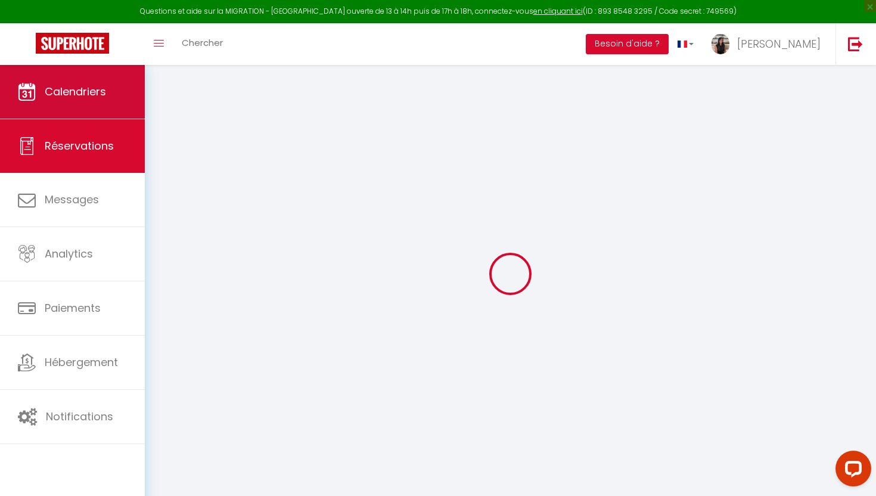 The height and width of the screenshot is (496, 876). What do you see at coordinates (72, 43) in the screenshot?
I see `img: Super Booking` at bounding box center [72, 43].